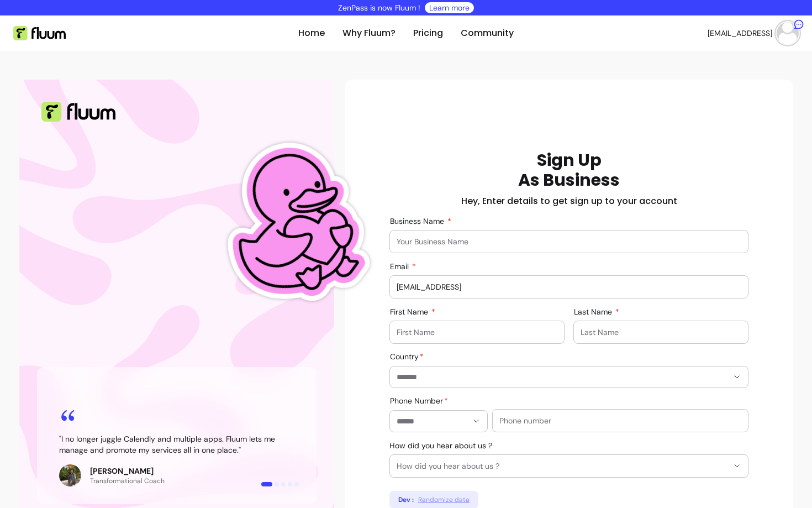 The height and width of the screenshot is (508, 812). I want to click on a: Home, so click(311, 33).